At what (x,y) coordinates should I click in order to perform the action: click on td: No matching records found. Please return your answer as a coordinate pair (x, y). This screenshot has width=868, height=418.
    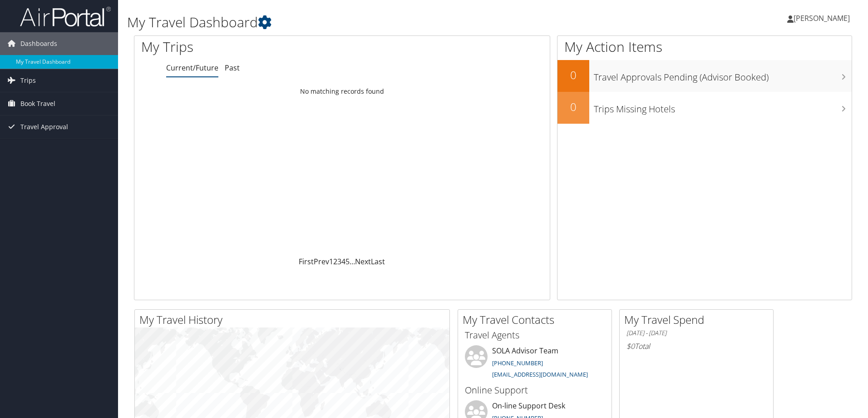
    Looking at the image, I should click on (342, 91).